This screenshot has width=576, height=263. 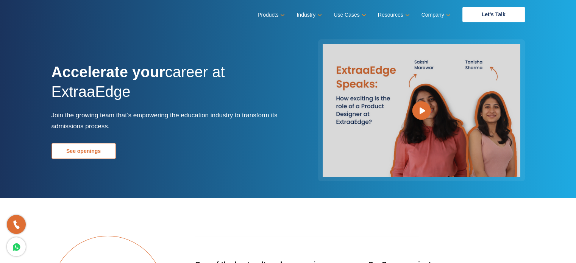 What do you see at coordinates (435, 15) in the screenshot?
I see `a: Company` at bounding box center [435, 15].